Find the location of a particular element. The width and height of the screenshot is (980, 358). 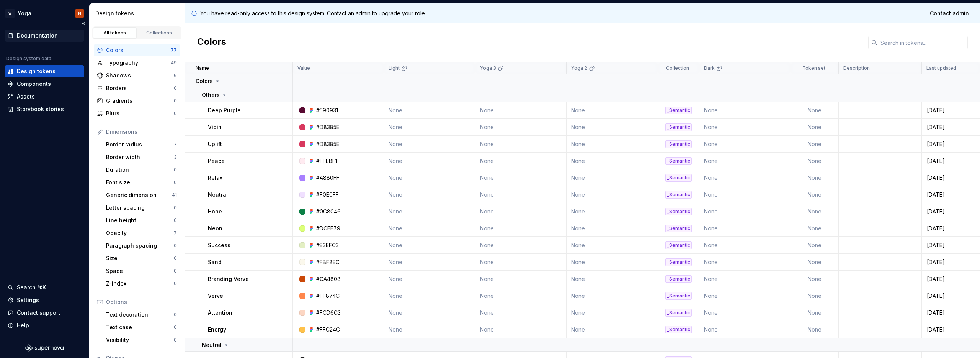

p: You have read-only access to this design system. Contact an admin to upgrade your role. is located at coordinates (313, 13).